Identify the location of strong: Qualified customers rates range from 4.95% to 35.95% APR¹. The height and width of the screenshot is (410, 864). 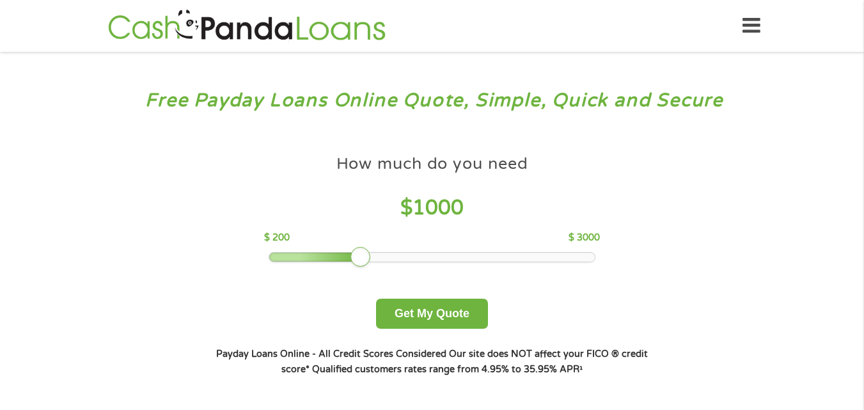
(447, 369).